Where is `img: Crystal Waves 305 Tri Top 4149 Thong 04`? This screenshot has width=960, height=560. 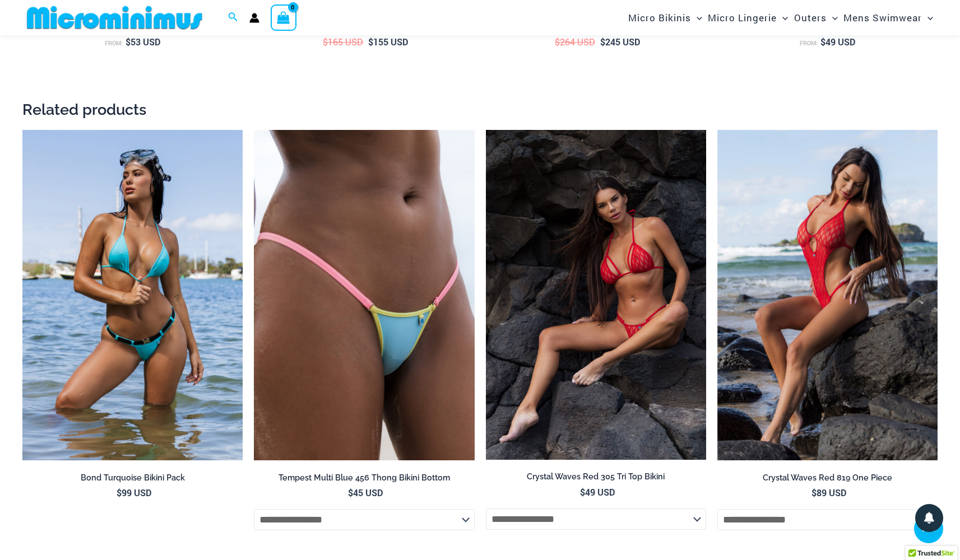 img: Crystal Waves 305 Tri Top 4149 Thong 04 is located at coordinates (595, 295).